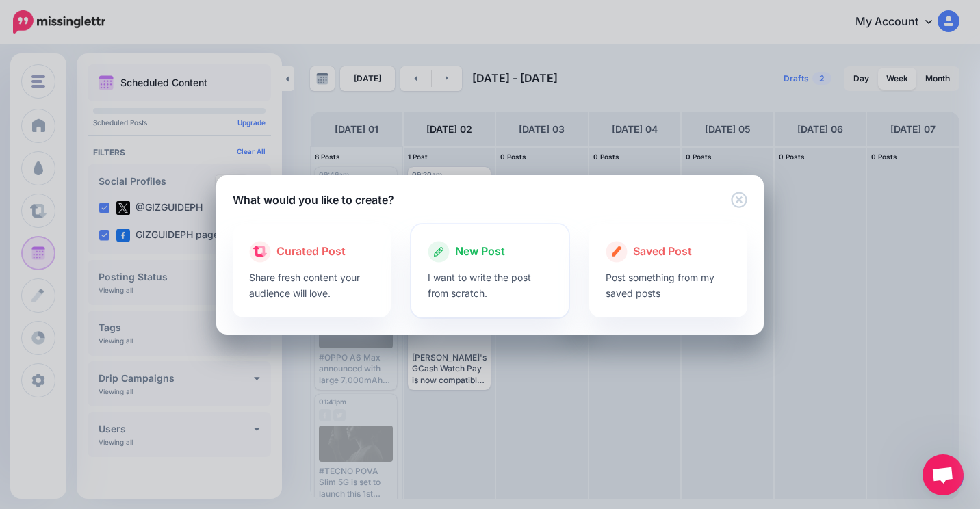  I want to click on p: Post something from my saved posts, so click(668, 286).